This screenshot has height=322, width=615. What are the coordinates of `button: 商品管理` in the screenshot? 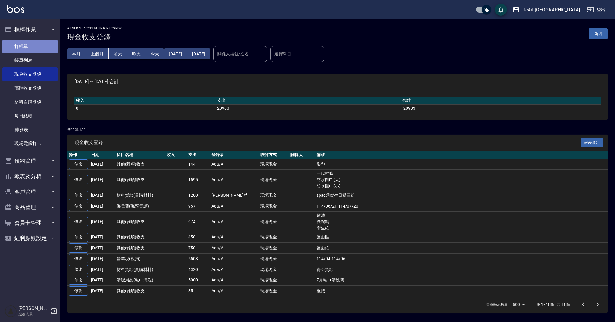 It's located at (30, 207).